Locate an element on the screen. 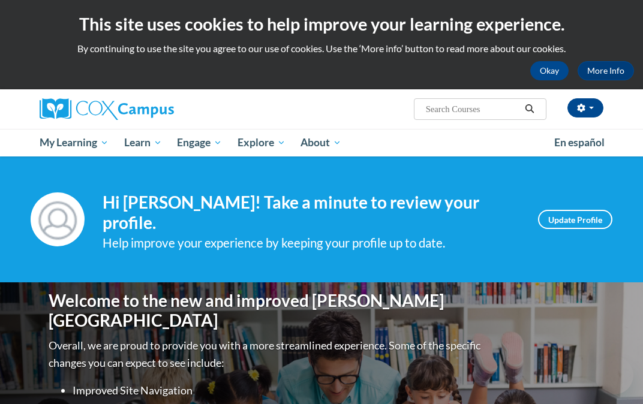 The width and height of the screenshot is (643, 404). a: Engage is located at coordinates (199, 143).